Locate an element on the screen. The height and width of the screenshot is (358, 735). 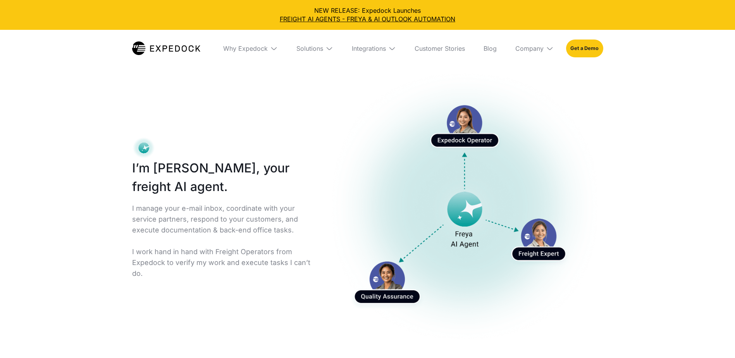
div: NEW RELEASE: Expedock Launches is located at coordinates (368, 15).